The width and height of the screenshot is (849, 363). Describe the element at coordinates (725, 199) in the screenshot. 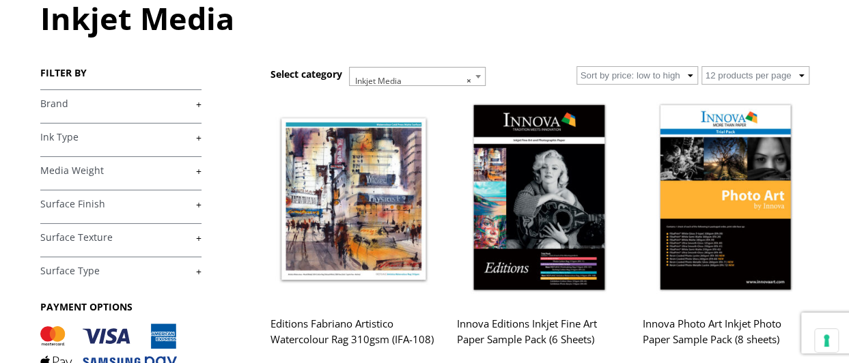

I see `img: Innova Photo Art Inkjet Photo Paper Sample Pack (8 sheets)` at that location.